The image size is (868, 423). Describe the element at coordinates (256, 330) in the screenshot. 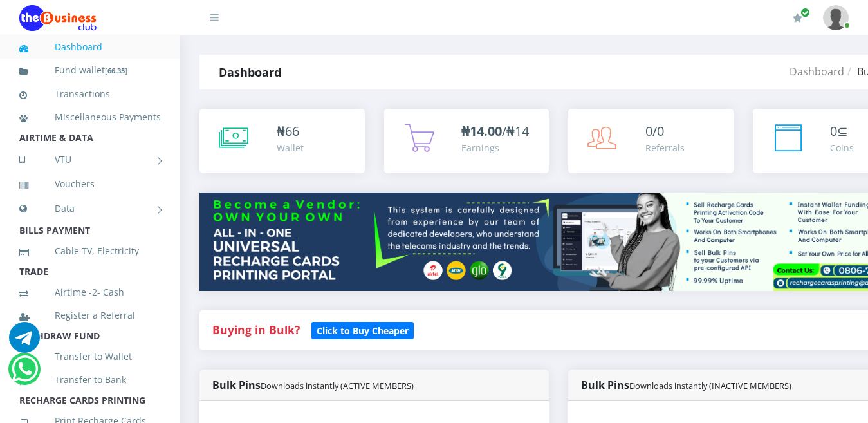

I see `strong: Buying in Bulk?` at that location.